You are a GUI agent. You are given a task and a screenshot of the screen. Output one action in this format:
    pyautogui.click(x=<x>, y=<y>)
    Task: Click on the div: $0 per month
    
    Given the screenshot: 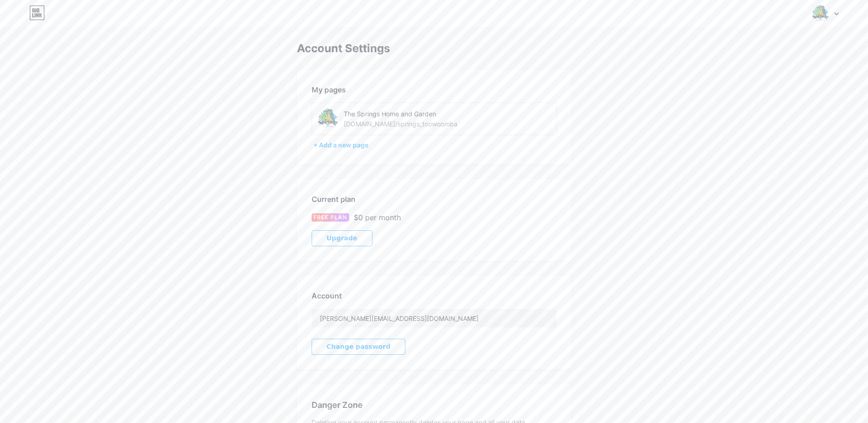 What is the action you would take?
    pyautogui.click(x=377, y=217)
    